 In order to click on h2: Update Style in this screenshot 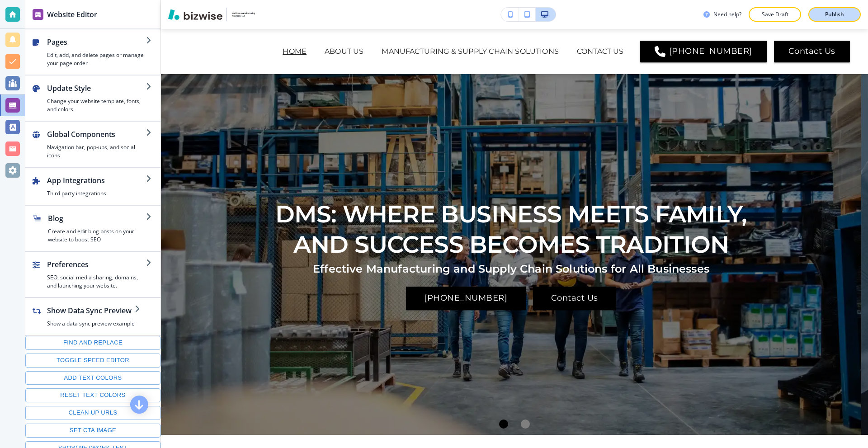, I will do `click(97, 88)`.